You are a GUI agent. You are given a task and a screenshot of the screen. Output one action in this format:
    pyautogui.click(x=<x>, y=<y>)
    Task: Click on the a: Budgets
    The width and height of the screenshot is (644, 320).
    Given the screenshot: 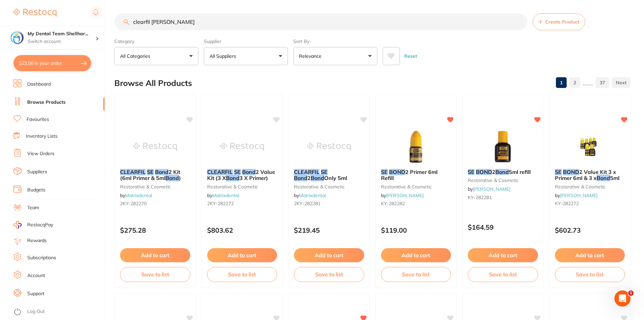 What is the action you would take?
    pyautogui.click(x=37, y=190)
    